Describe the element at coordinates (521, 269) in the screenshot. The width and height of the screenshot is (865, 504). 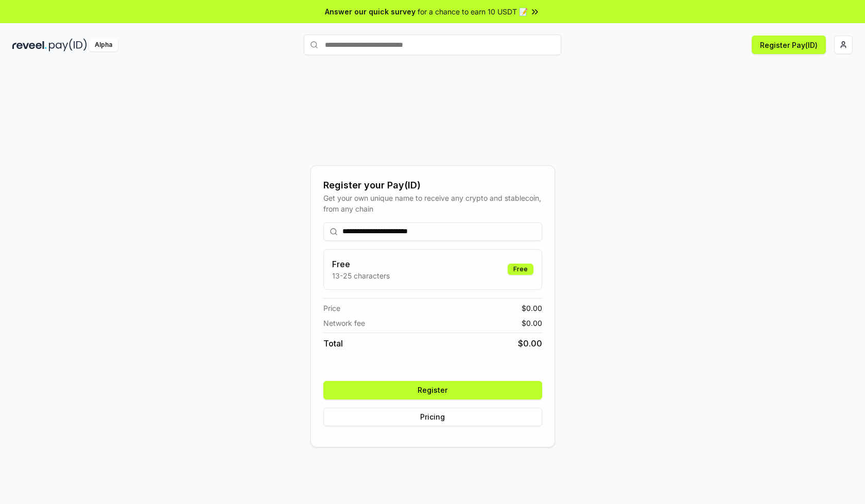
I see `div: Free` at that location.